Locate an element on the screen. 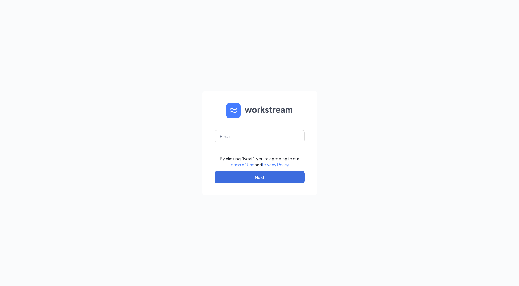 The height and width of the screenshot is (286, 519). a: Terms of Use is located at coordinates (242, 164).